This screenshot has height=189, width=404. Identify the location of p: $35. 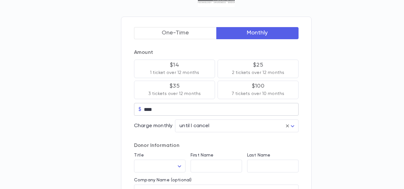
(175, 86).